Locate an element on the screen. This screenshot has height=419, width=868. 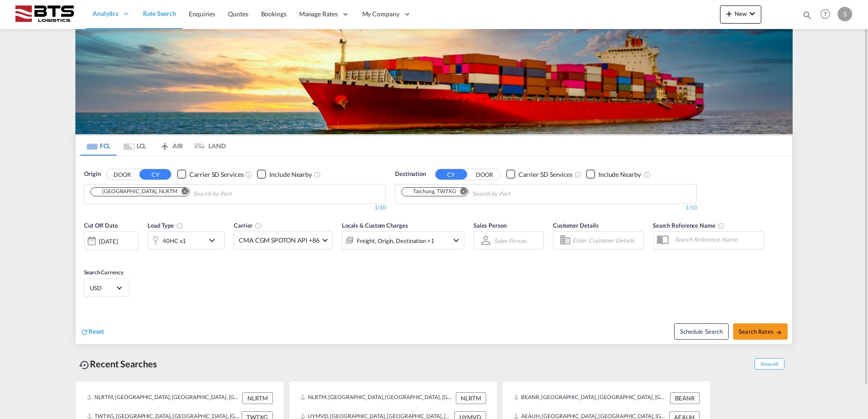
md-icon: icon-refresh is located at coordinates (85, 332).